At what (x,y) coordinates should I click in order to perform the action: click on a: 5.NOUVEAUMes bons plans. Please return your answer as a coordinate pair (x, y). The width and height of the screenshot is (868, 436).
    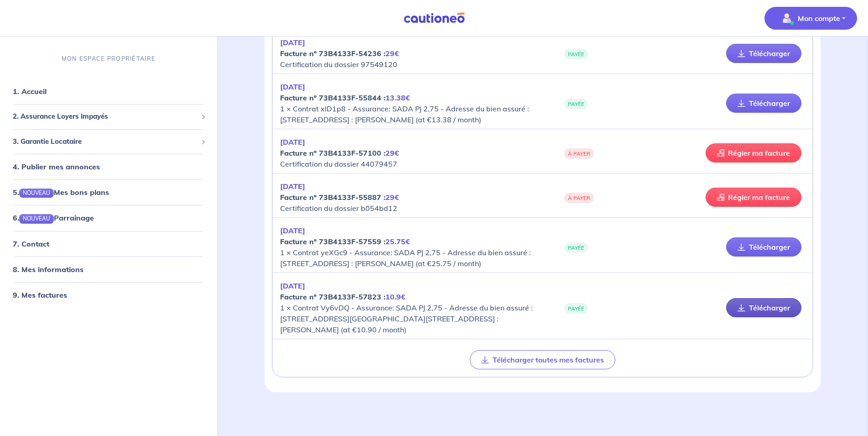
    Looking at the image, I should click on (60, 192).